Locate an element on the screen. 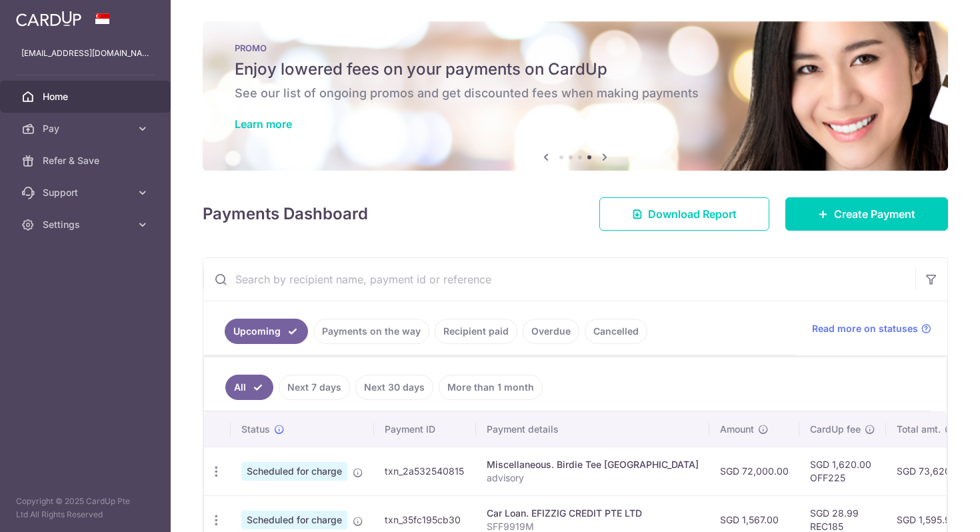 This screenshot has height=532, width=980. a: Next 7 days is located at coordinates (314, 388).